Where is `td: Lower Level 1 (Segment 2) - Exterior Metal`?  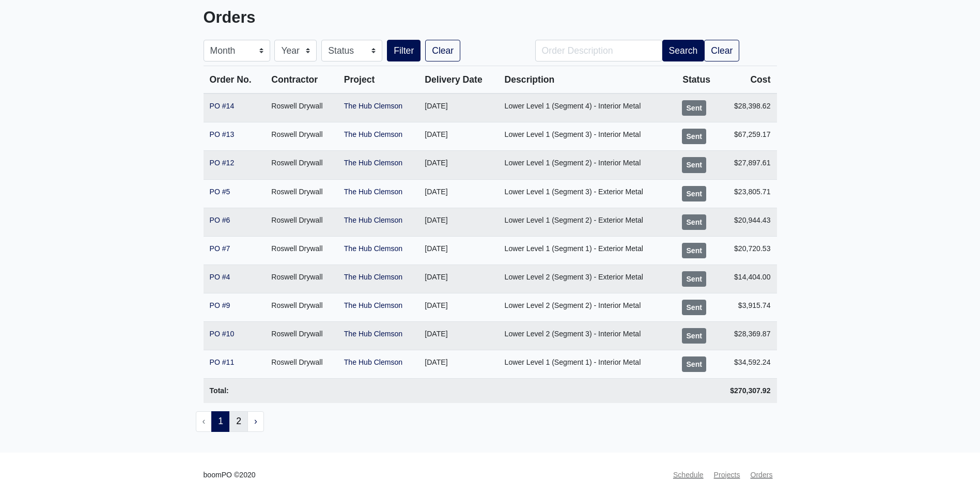
td: Lower Level 1 (Segment 2) - Exterior Metal is located at coordinates (584, 221).